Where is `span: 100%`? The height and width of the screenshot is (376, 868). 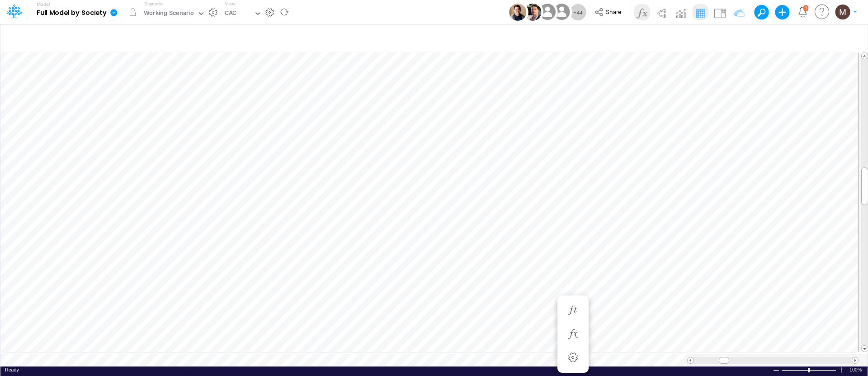 span: 100% is located at coordinates (857, 370).